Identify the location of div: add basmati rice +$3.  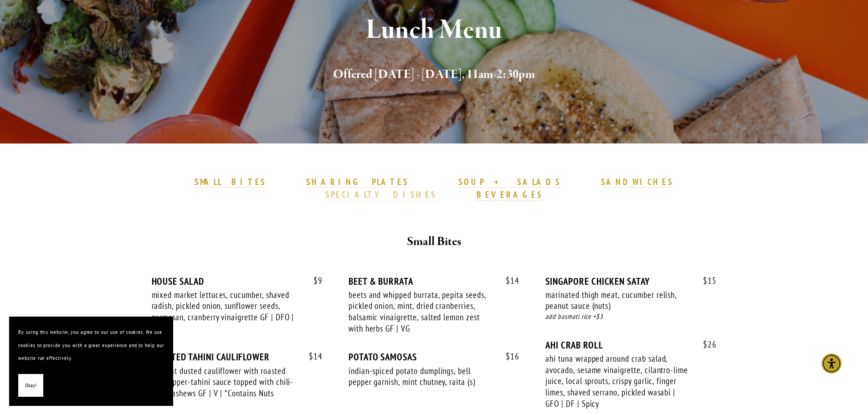
(630, 316).